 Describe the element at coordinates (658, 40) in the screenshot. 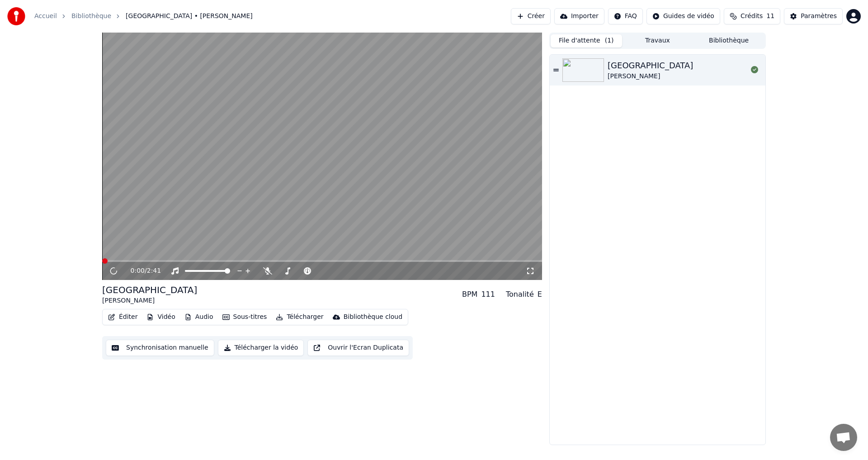

I see `button: Travaux` at that location.